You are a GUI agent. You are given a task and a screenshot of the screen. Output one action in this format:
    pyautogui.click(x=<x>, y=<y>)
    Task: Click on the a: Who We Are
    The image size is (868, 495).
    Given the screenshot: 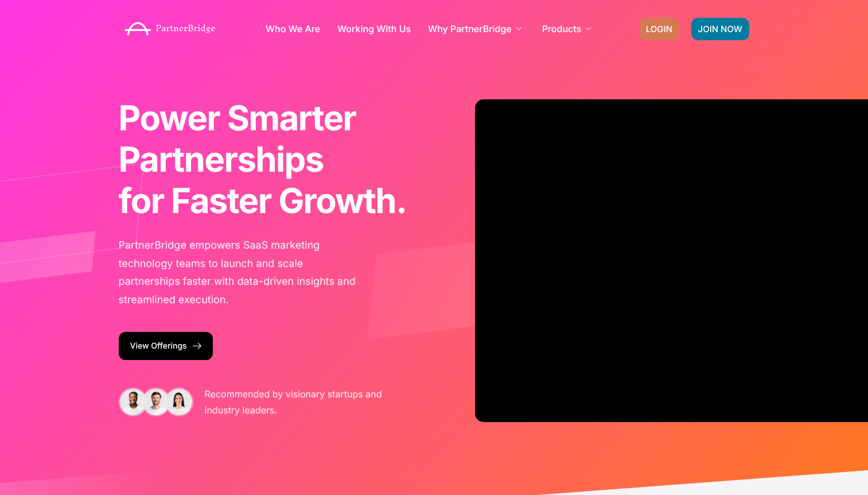 What is the action you would take?
    pyautogui.click(x=292, y=29)
    